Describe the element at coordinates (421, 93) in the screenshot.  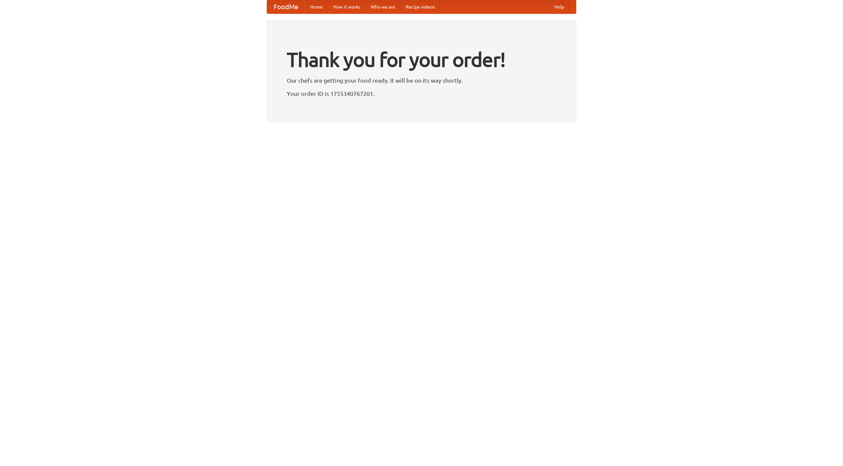
I see `p: Your order ID is 1755340767201.` at that location.